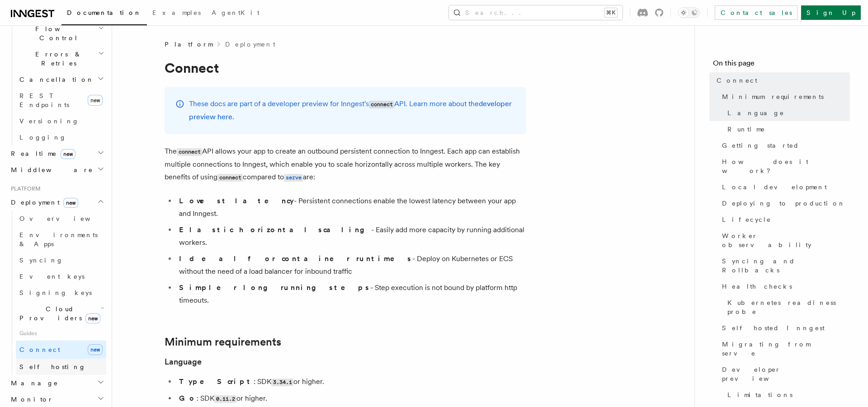 The image size is (868, 407). Describe the element at coordinates (41, 261) in the screenshot. I see `span: Syncing` at that location.